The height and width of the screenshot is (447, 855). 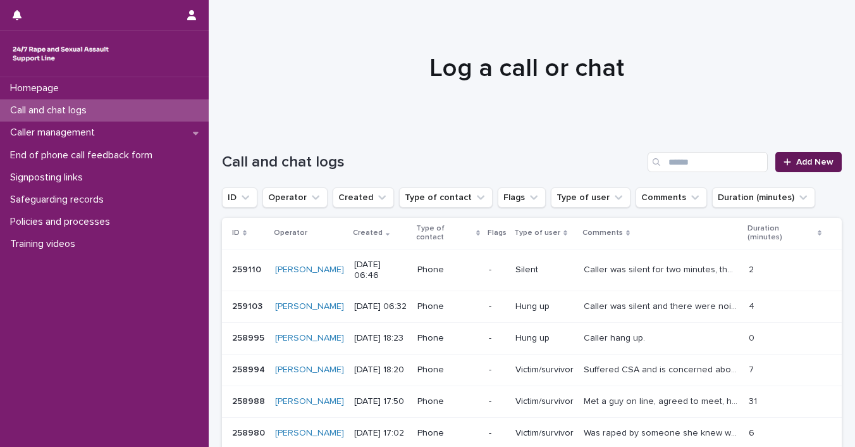 What do you see at coordinates (708, 162) in the screenshot?
I see `div: Search` at bounding box center [708, 162].